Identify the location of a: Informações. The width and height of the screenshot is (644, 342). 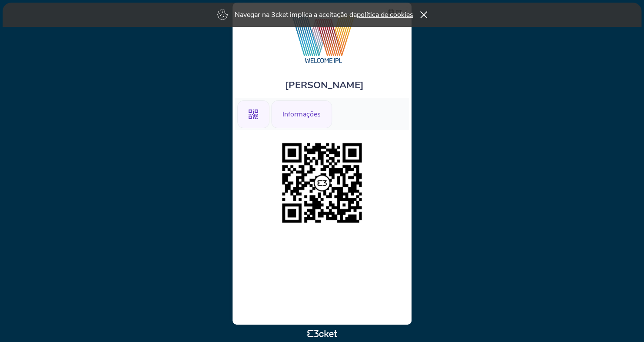
(302, 113).